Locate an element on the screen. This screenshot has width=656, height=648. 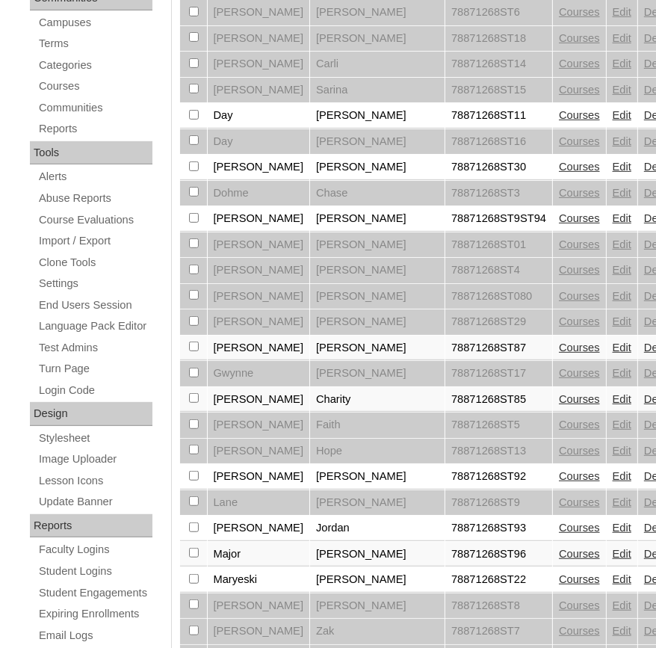
td: 78871268ST14 is located at coordinates (499, 64).